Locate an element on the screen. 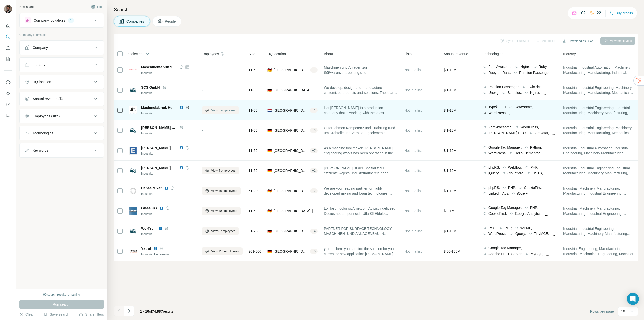 This screenshot has height=320, width=644. span: Gravatar, is located at coordinates (542, 133).